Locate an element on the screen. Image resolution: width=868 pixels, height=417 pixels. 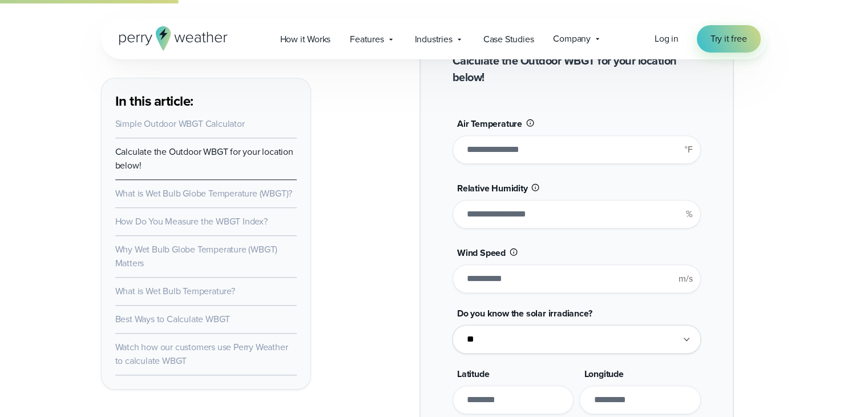
a: Best Ways to Calculate WBGT is located at coordinates (173, 319).